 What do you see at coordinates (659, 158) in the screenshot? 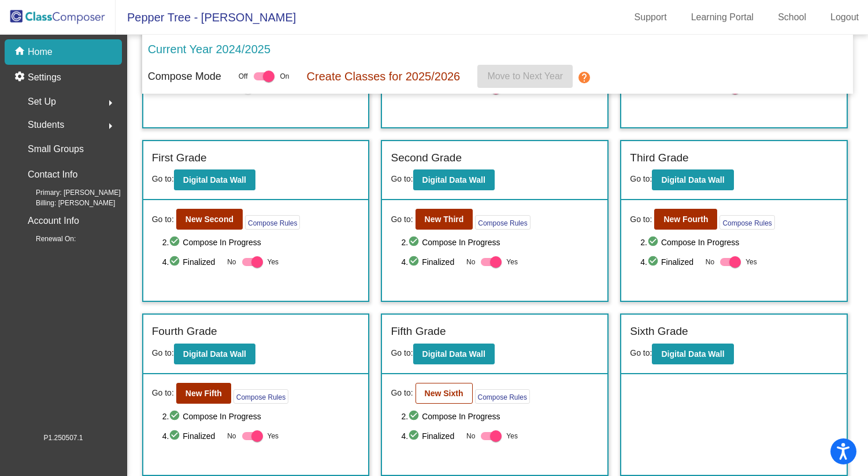
I see `label: Third Grade` at bounding box center [659, 158].